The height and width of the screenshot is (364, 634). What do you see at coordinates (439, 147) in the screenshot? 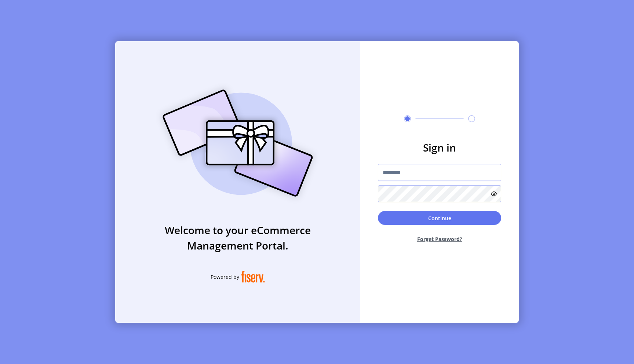
I see `h3: Sign in` at bounding box center [439, 147].